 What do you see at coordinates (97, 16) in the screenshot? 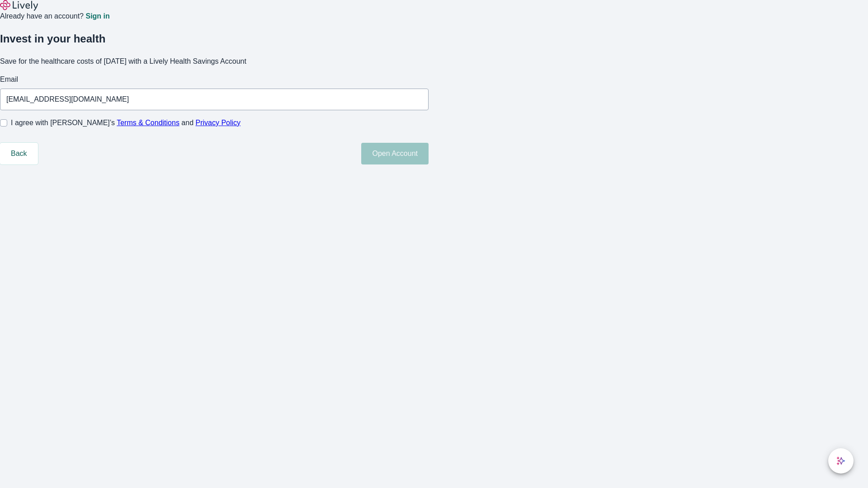
I see `div: Sign in` at bounding box center [97, 16].